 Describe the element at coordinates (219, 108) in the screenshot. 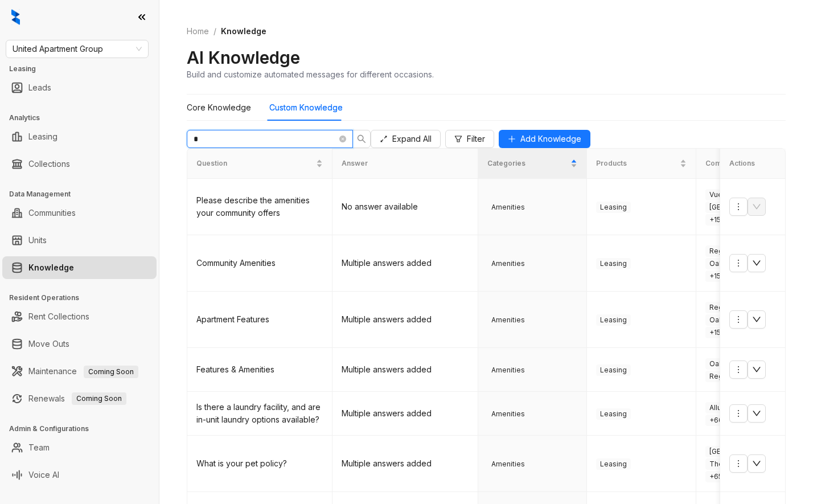

I see `div: Core Knowledge` at that location.